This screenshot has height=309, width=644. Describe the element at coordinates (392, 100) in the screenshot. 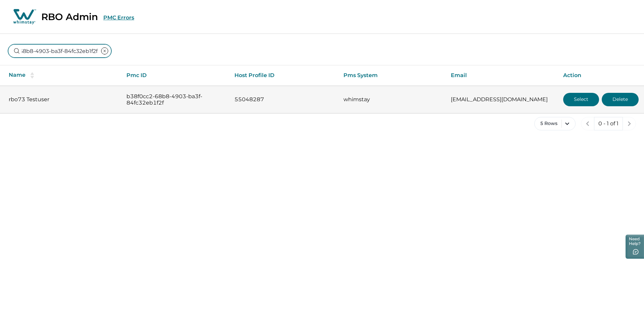

I see `p: whimstay` at that location.